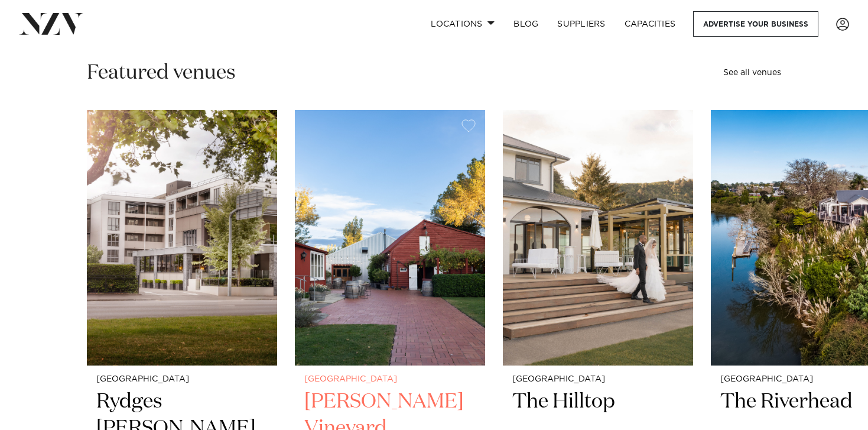  I want to click on a: Locations, so click(462, 24).